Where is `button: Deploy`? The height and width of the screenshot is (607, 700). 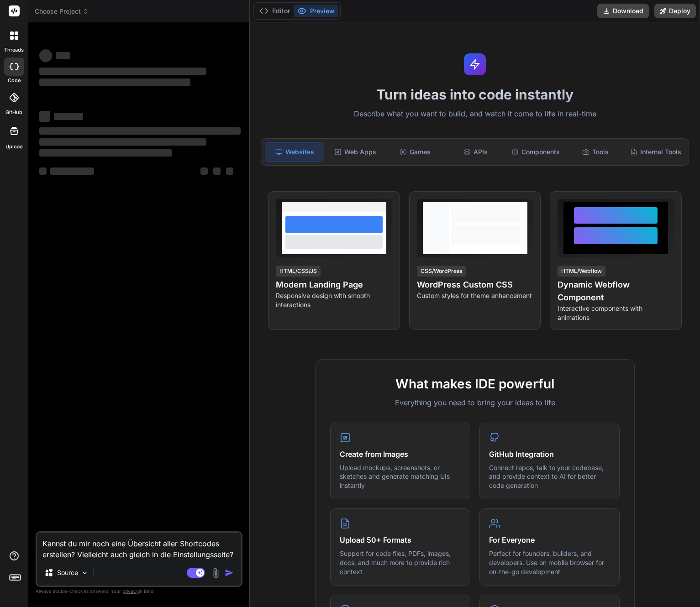
button: Deploy is located at coordinates (675, 11).